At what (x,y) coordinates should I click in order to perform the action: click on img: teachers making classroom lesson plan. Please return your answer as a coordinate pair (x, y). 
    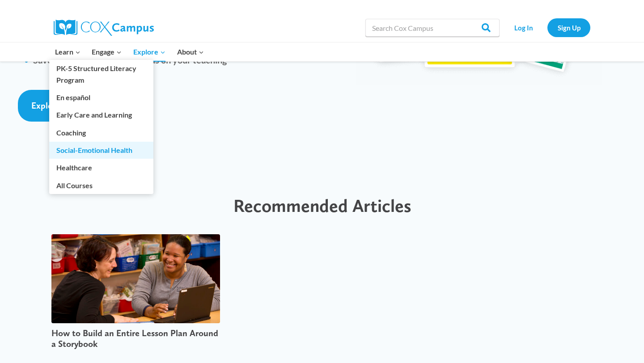
    Looking at the image, I should click on (136, 279).